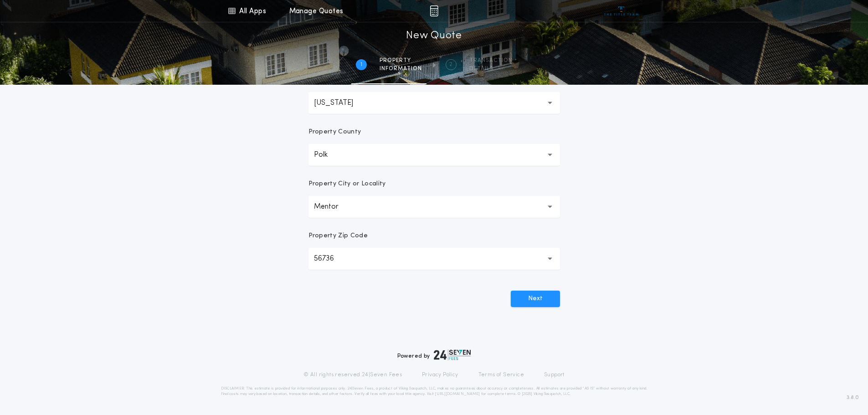 The image size is (868, 415). Describe the element at coordinates (434, 36) in the screenshot. I see `h1: New Quote` at that location.